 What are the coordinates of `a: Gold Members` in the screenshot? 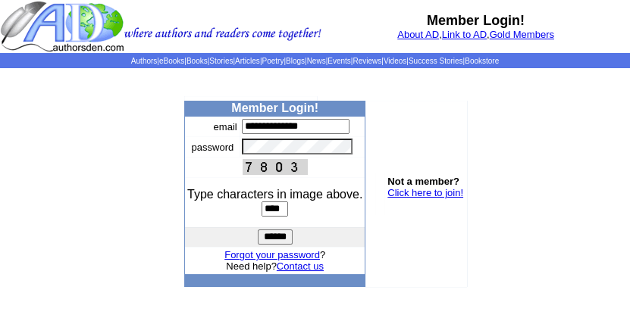 It's located at (521, 34).